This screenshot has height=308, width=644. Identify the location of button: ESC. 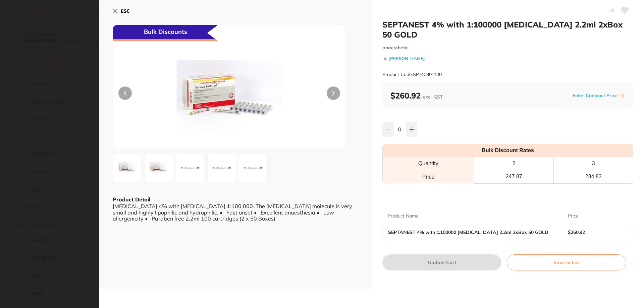
(121, 11).